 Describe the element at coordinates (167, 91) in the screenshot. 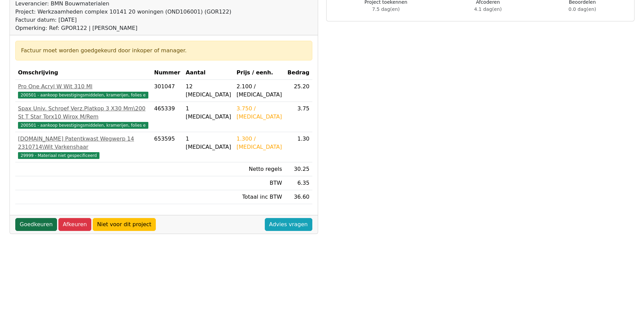

I see `td: 301047` at that location.